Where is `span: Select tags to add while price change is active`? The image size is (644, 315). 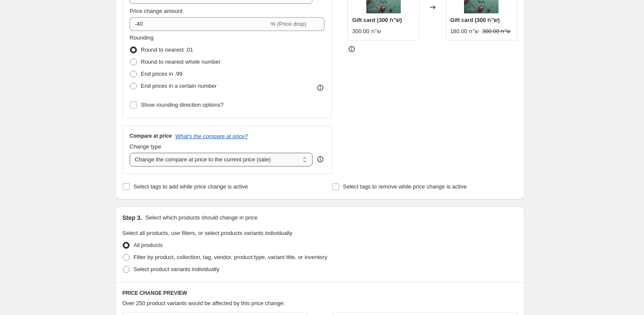 span: Select tags to add while price change is active is located at coordinates (191, 186).